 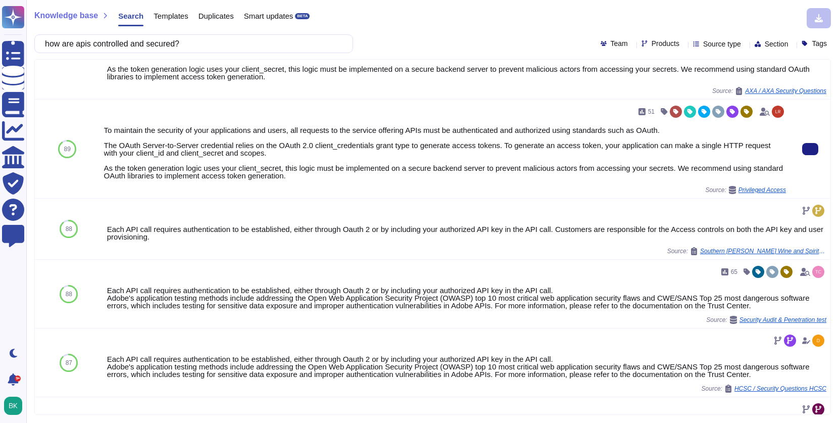 I want to click on span: Search, so click(x=131, y=16).